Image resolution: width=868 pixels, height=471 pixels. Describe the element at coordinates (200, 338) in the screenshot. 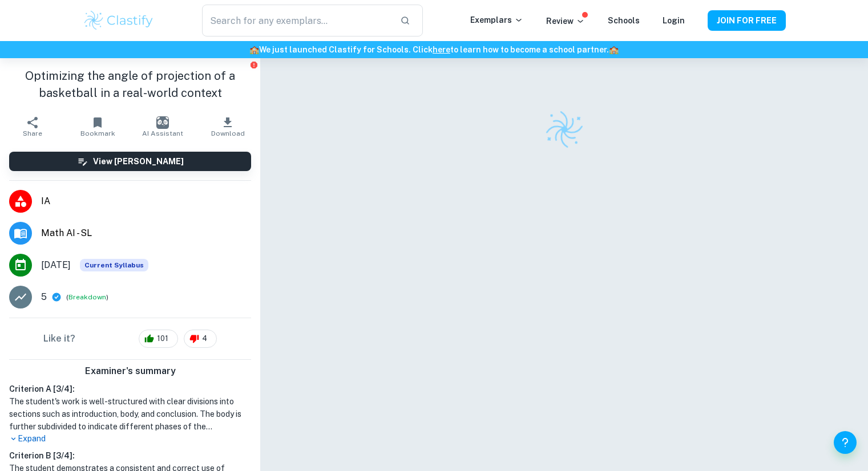

I see `div: 4` at that location.